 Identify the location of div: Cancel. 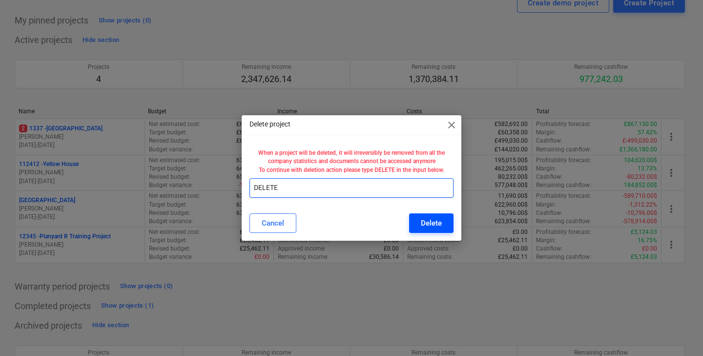
(273, 223).